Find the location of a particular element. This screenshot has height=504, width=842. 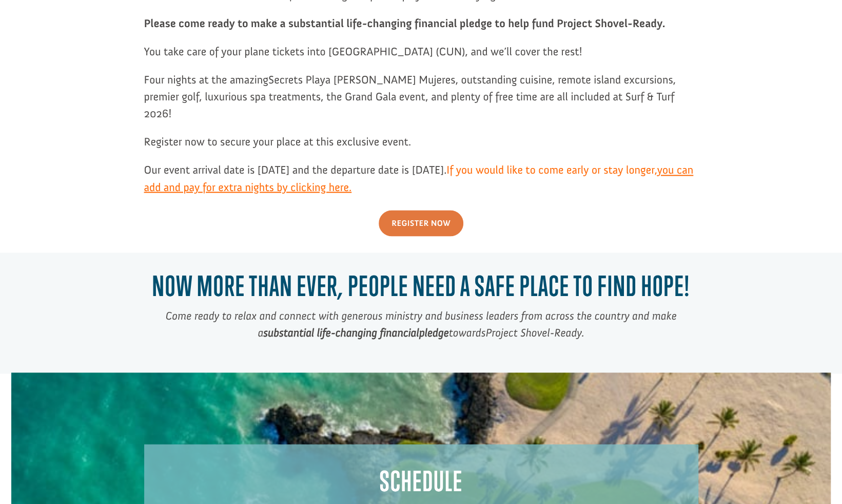

span: If you would like to come early or stay longer, is located at coordinates (419, 178).